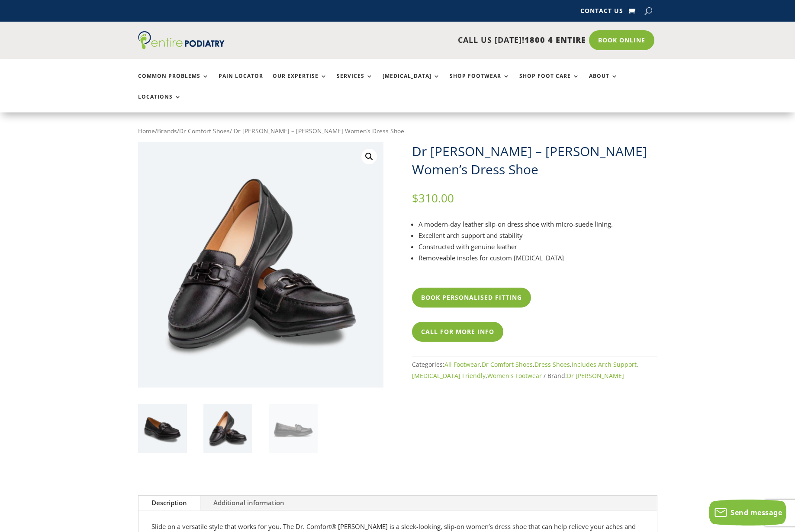  What do you see at coordinates (300, 82) in the screenshot?
I see `a: Our Expertise` at bounding box center [300, 82].